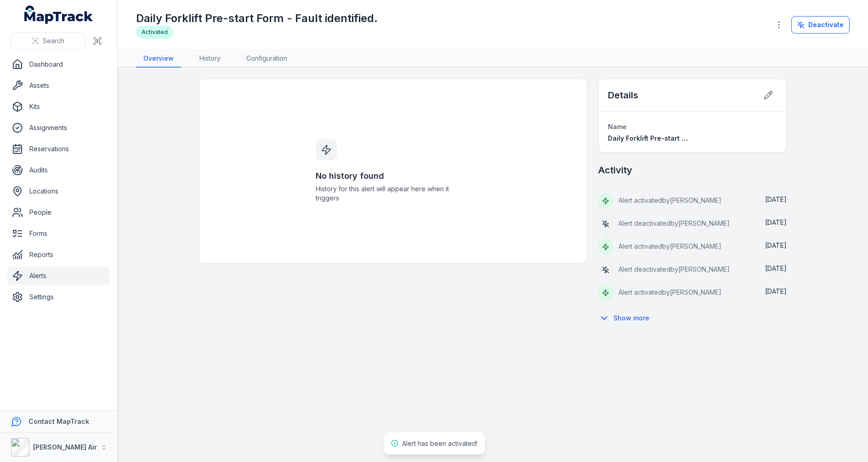 The image size is (868, 462). What do you see at coordinates (59, 212) in the screenshot?
I see `a: People` at bounding box center [59, 212].